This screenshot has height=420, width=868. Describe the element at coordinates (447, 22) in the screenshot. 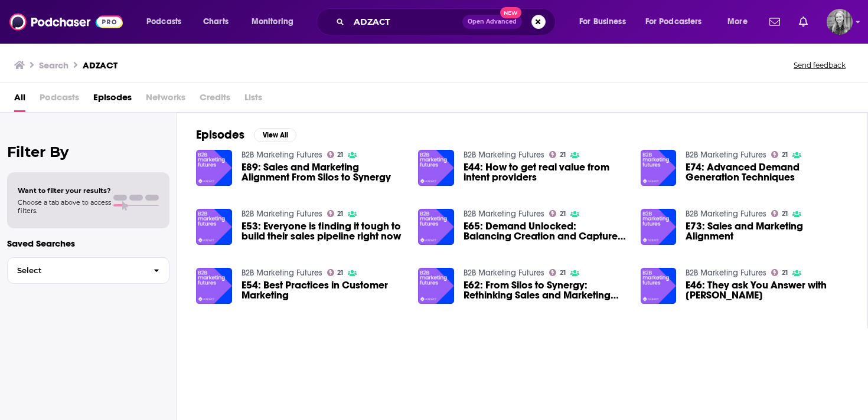

I see `div: Search podcasts, credits, & more...` at that location.